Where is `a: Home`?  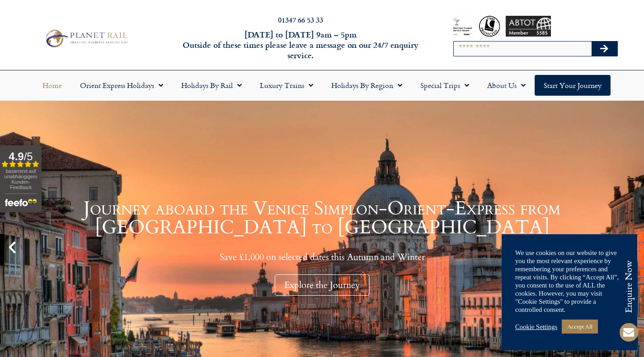 a: Home is located at coordinates (52, 86).